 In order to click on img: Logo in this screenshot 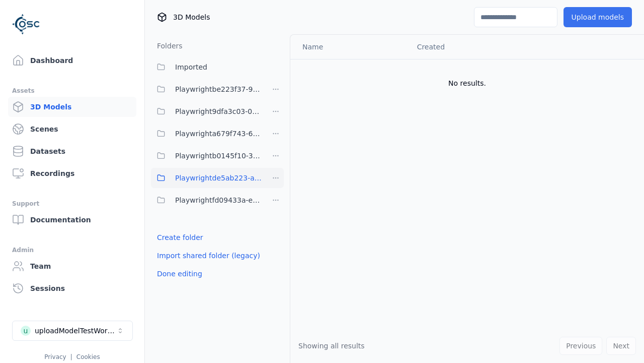, I will do `click(26, 24)`.